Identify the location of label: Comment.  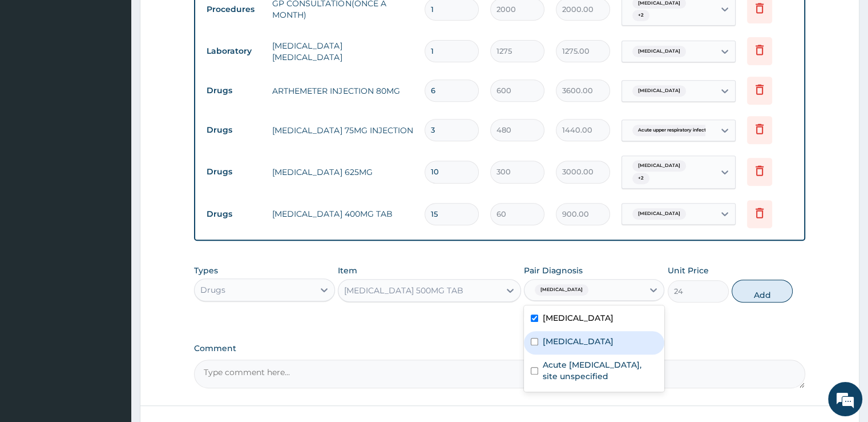
(499, 348).